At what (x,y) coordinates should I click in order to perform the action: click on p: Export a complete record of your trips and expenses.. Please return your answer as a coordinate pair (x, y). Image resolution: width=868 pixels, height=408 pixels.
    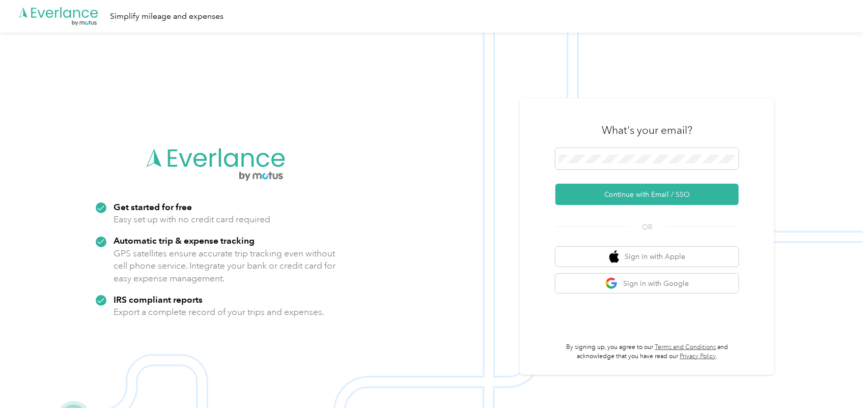
    Looking at the image, I should click on (219, 312).